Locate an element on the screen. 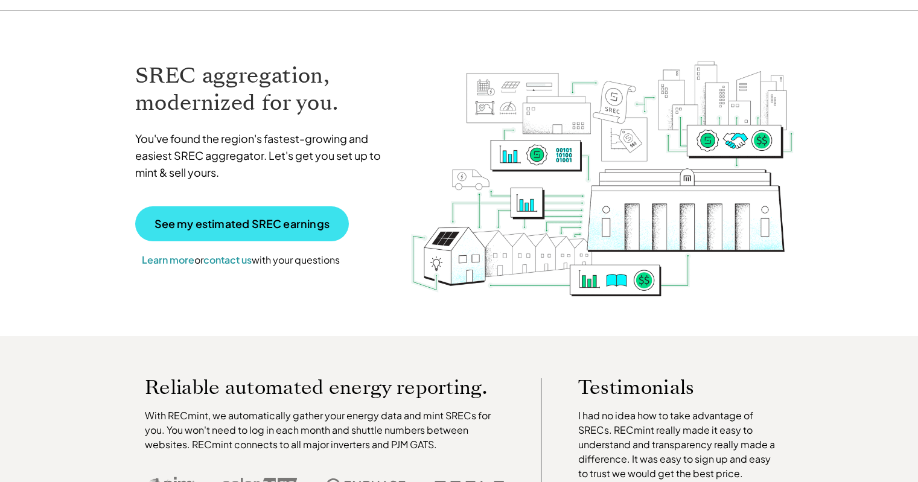 The width and height of the screenshot is (918, 482). span: contact us is located at coordinates (228, 260).